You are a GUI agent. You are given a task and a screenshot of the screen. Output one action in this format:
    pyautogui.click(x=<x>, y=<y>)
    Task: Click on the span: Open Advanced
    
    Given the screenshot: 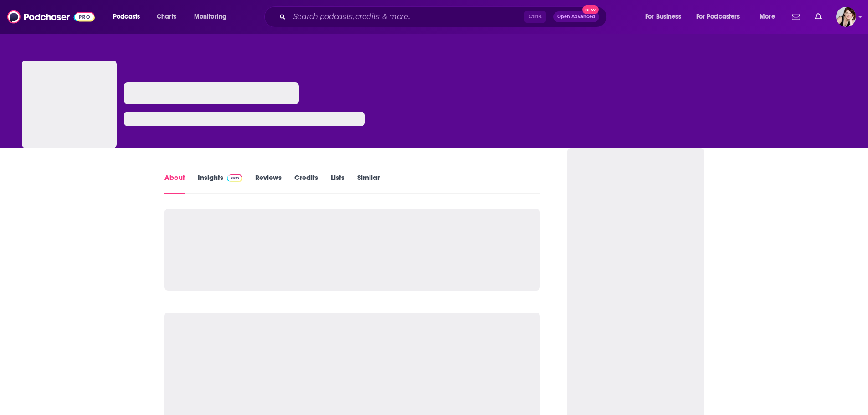 What is the action you would take?
    pyautogui.click(x=576, y=17)
    